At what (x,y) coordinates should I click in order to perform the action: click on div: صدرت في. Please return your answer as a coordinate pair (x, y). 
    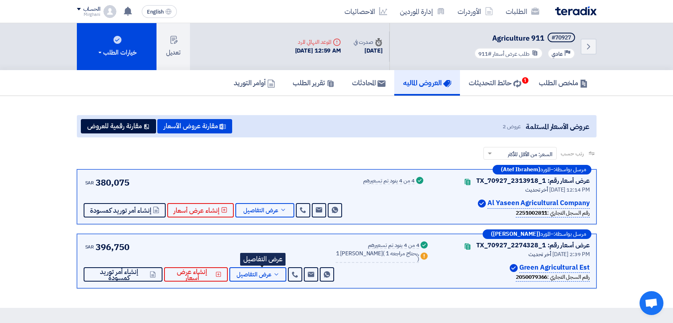
    Looking at the image, I should click on (368, 42).